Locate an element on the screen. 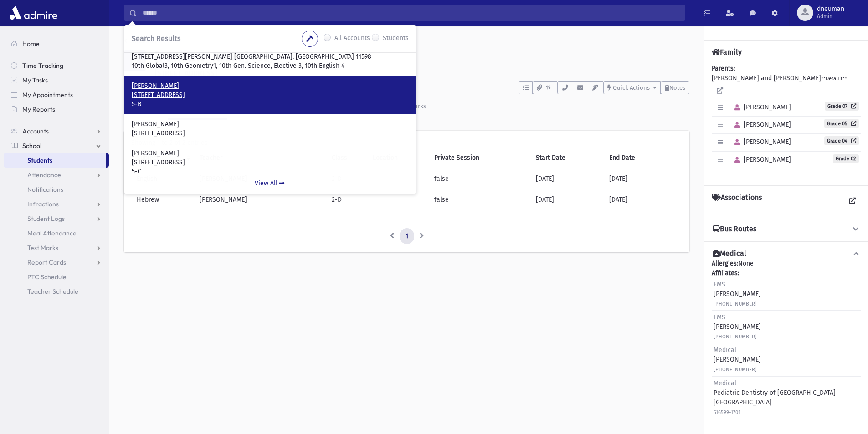 The width and height of the screenshot is (868, 434). span: 19 is located at coordinates (548, 88).